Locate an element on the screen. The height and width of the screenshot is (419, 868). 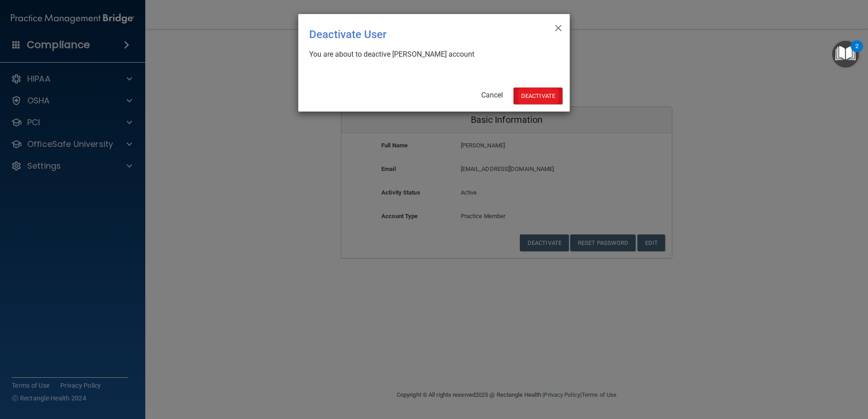
div: 2 is located at coordinates (857, 52).